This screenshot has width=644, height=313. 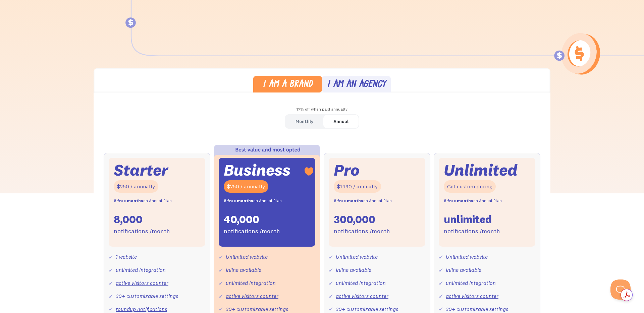 I want to click on div: 30+ customizable settings, so click(x=147, y=296).